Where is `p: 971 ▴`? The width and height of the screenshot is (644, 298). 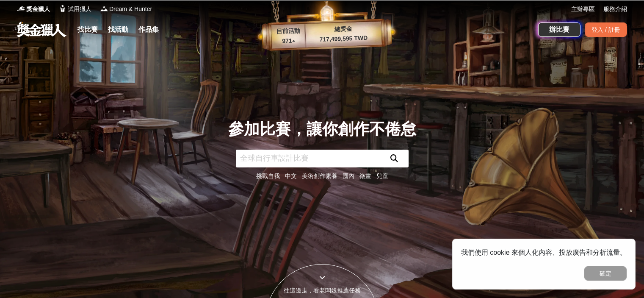 p: 971 ▴ is located at coordinates (288, 41).